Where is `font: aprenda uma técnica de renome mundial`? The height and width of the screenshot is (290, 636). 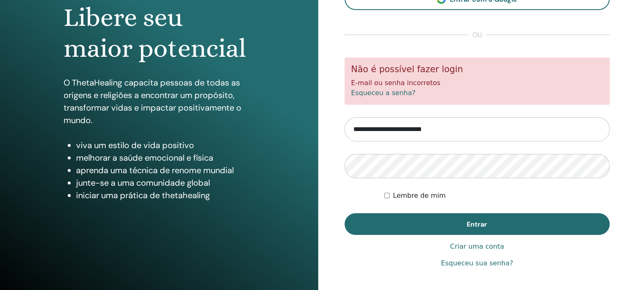 font: aprenda uma técnica de renome mundial is located at coordinates (155, 171).